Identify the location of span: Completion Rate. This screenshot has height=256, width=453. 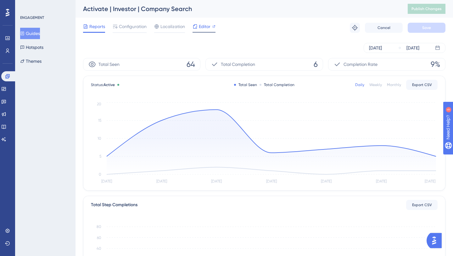
(361, 64).